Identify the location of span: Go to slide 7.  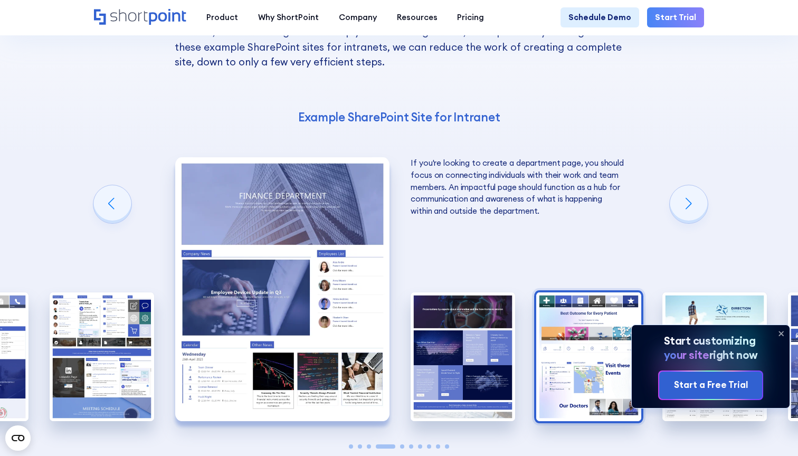
(420, 447).